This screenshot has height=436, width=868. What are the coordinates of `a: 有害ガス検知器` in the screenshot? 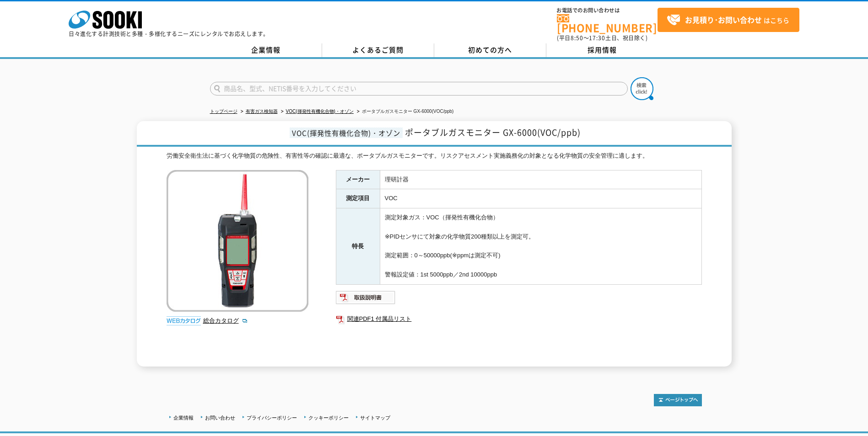 It's located at (262, 111).